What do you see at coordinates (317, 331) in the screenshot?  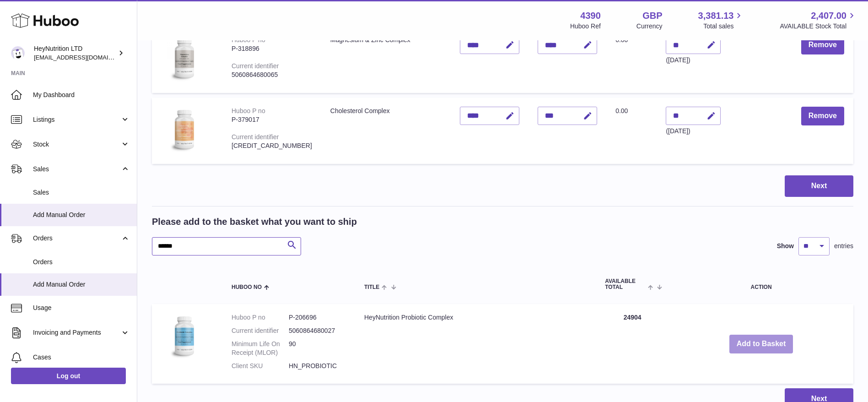 I see `dd: 5060864680027` at bounding box center [317, 331].